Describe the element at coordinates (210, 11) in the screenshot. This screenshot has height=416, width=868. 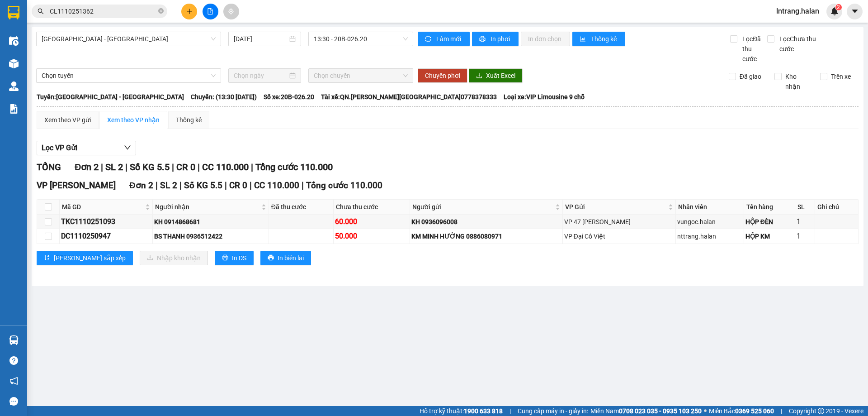
I see `span: file-add` at that location.